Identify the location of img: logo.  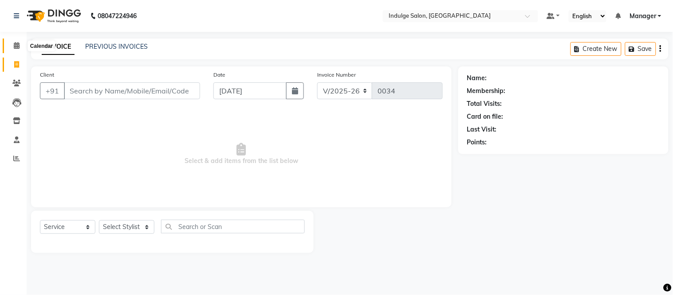
(53, 16).